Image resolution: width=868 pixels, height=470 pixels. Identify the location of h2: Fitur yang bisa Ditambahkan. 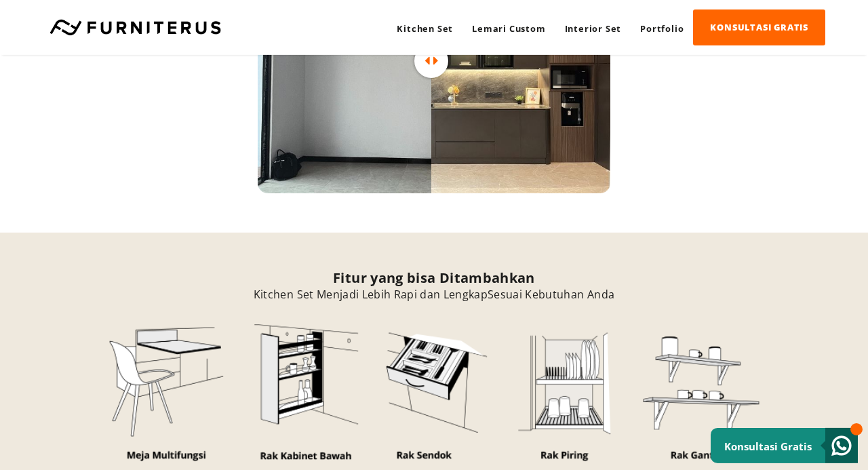
(434, 277).